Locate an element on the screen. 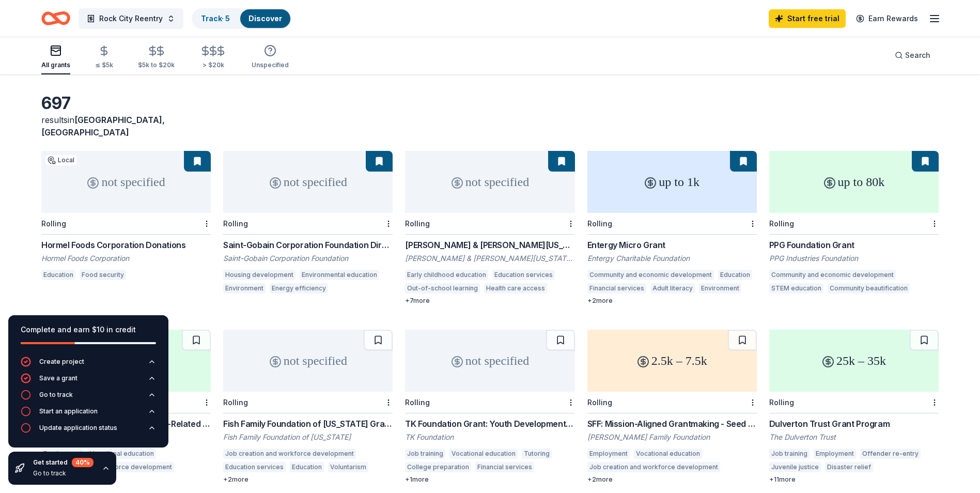  a: Start free trial is located at coordinates (807, 19).